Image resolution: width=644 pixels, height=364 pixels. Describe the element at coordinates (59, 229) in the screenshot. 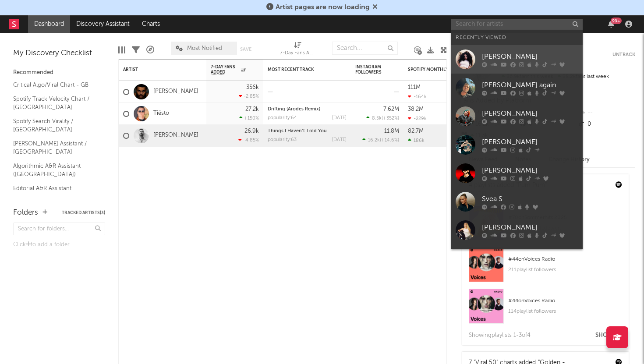

I see `input: Search for folders...` at that location.